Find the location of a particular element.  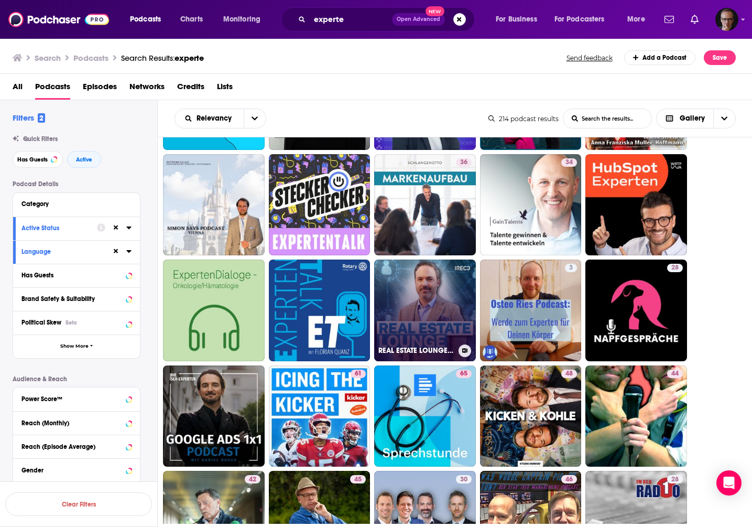

h2: Filters is located at coordinates (29, 117).